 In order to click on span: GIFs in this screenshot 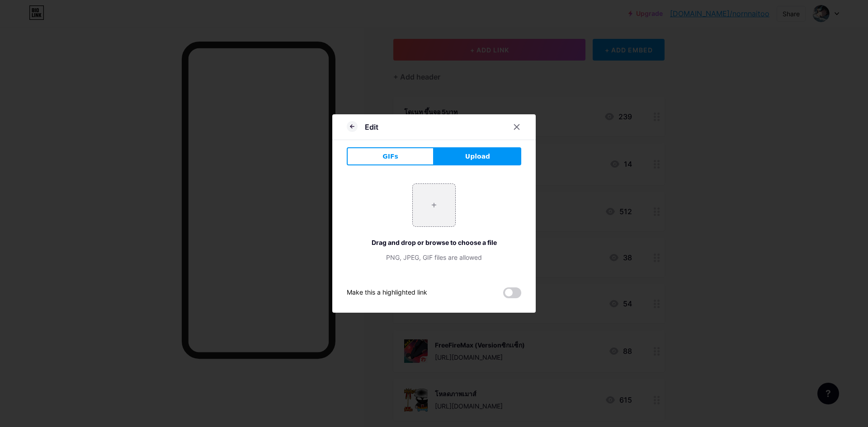, I will do `click(390, 156)`.